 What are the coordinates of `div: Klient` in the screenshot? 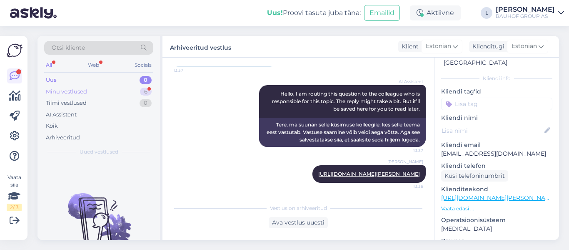 It's located at (408, 46).